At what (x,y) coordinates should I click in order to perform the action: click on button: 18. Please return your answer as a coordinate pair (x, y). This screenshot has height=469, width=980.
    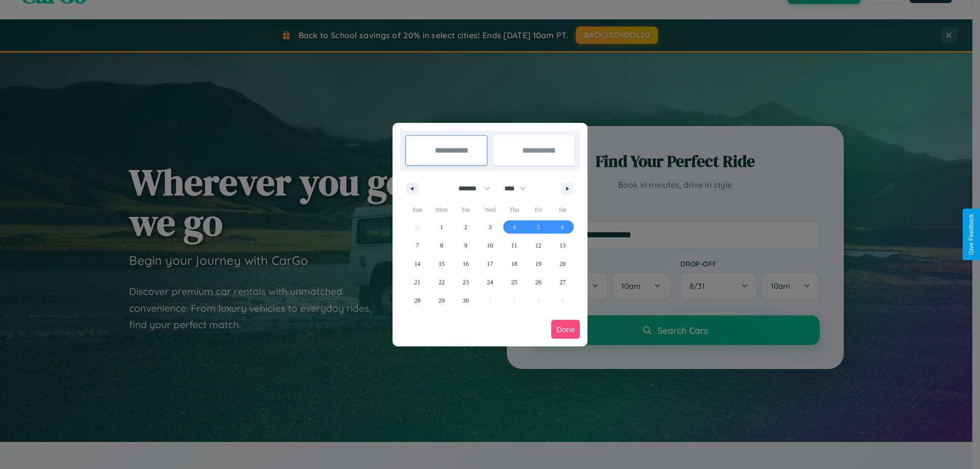
    Looking at the image, I should click on (514, 264).